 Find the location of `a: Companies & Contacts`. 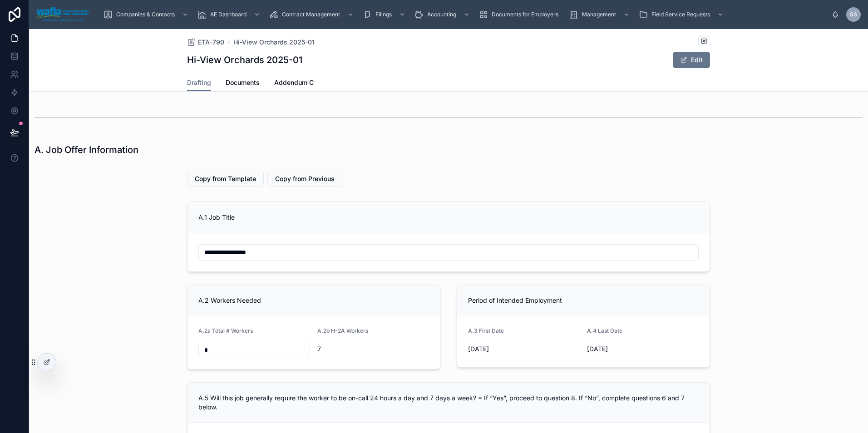

a: Companies & Contacts is located at coordinates (146, 14).